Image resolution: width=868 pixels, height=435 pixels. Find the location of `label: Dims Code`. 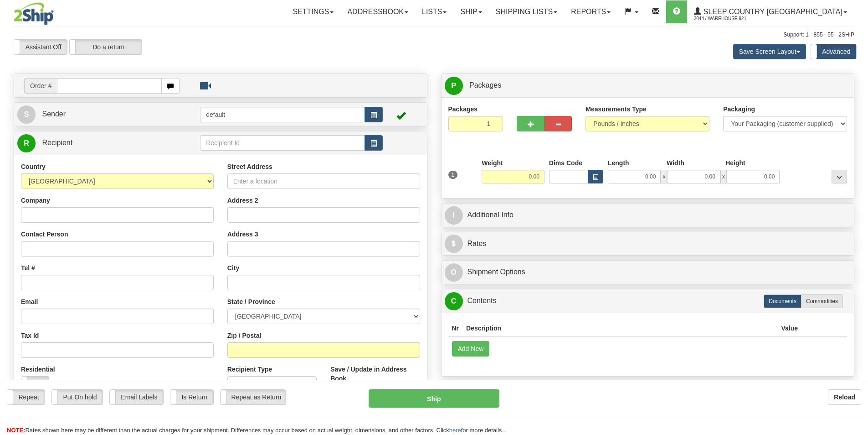

label: Dims Code is located at coordinates (565, 163).